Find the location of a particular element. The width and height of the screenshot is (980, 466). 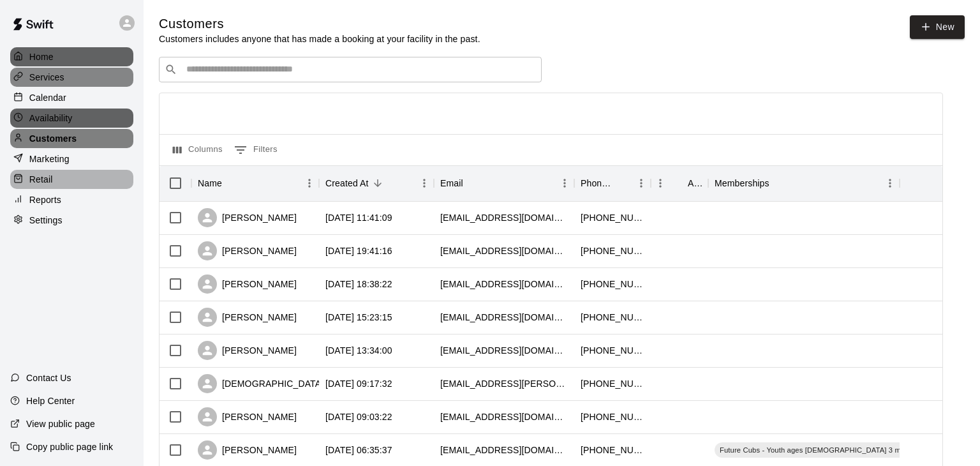

div: hvarum80@gmail.com is located at coordinates (504, 351).